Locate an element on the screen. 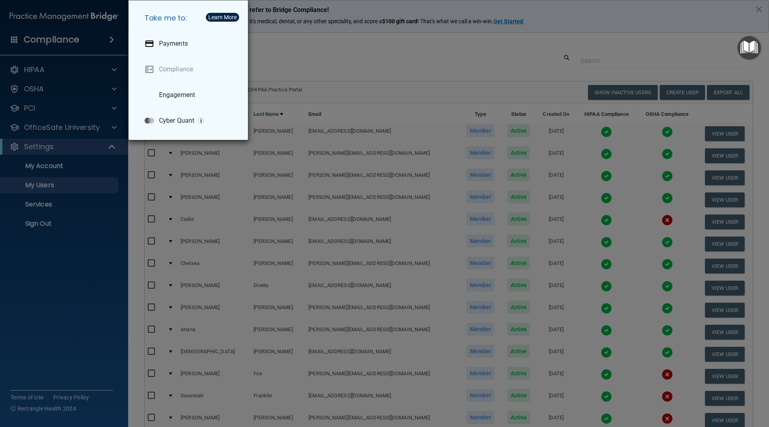  a: Compliance is located at coordinates (190, 69).